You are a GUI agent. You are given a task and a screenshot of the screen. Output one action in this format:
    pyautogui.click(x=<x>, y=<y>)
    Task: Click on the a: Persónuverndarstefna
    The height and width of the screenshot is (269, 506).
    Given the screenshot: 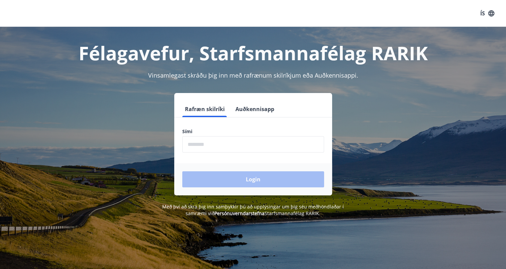 What is the action you would take?
    pyautogui.click(x=239, y=213)
    